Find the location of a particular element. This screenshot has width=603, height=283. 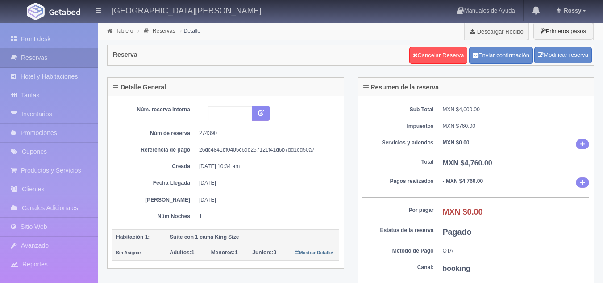

b: Habitación 1: is located at coordinates (133, 237).